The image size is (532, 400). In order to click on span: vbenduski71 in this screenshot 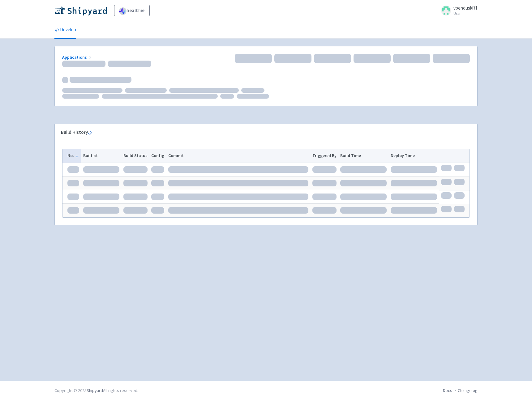, I will do `click(466, 8)`.